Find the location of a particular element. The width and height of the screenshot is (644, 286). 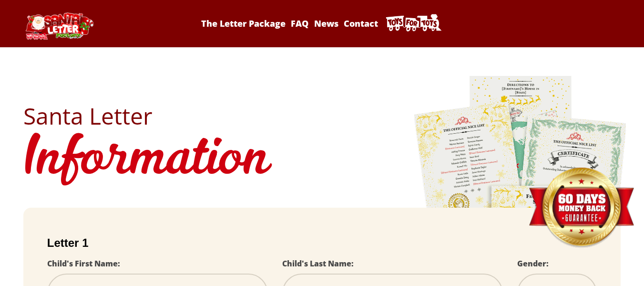

label: Child's Last Name: is located at coordinates (318, 263).